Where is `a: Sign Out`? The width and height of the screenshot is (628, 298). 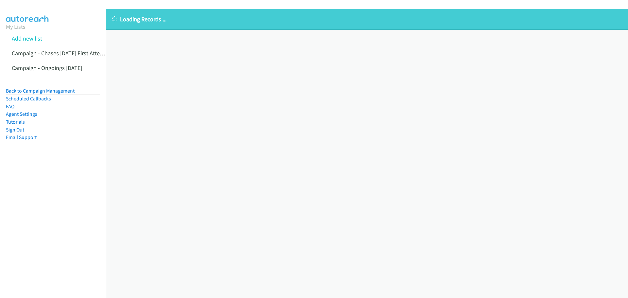
a: Sign Out is located at coordinates (15, 130).